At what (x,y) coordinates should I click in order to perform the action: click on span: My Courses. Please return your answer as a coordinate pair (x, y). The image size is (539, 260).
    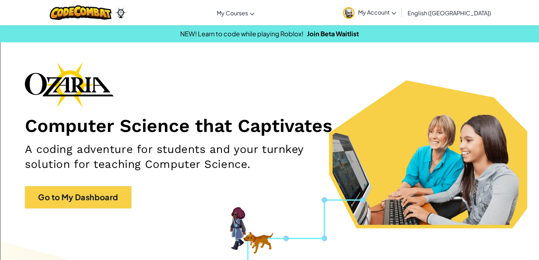
    Looking at the image, I should click on (232, 13).